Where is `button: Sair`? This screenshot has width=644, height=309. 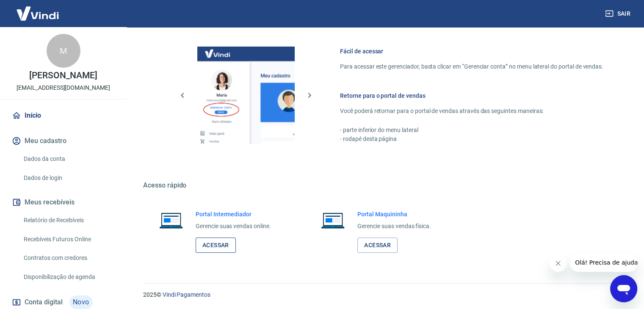 button: Sair is located at coordinates (619, 13).